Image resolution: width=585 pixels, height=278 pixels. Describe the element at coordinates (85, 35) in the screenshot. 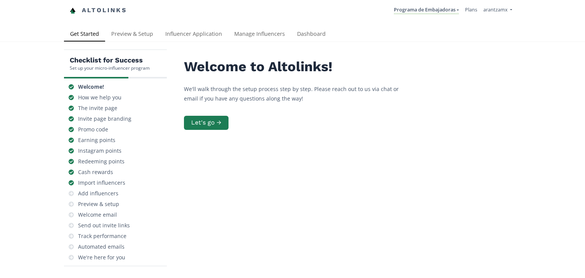

I see `a: Get Started` at that location.